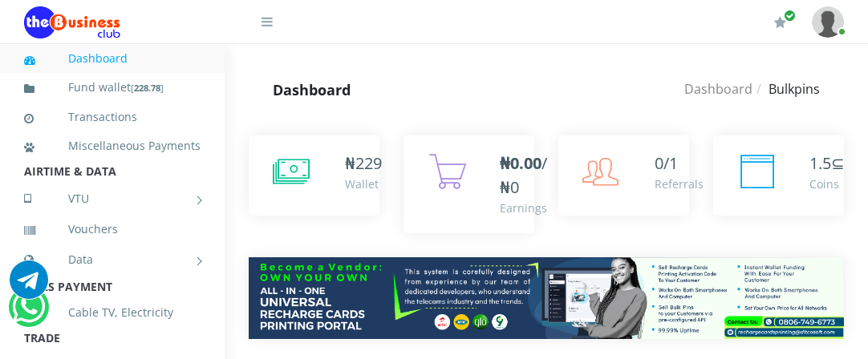 The width and height of the screenshot is (868, 359). Describe the element at coordinates (468, 184) in the screenshot. I see `a: ₦0.00/₦0 Earnings` at that location.